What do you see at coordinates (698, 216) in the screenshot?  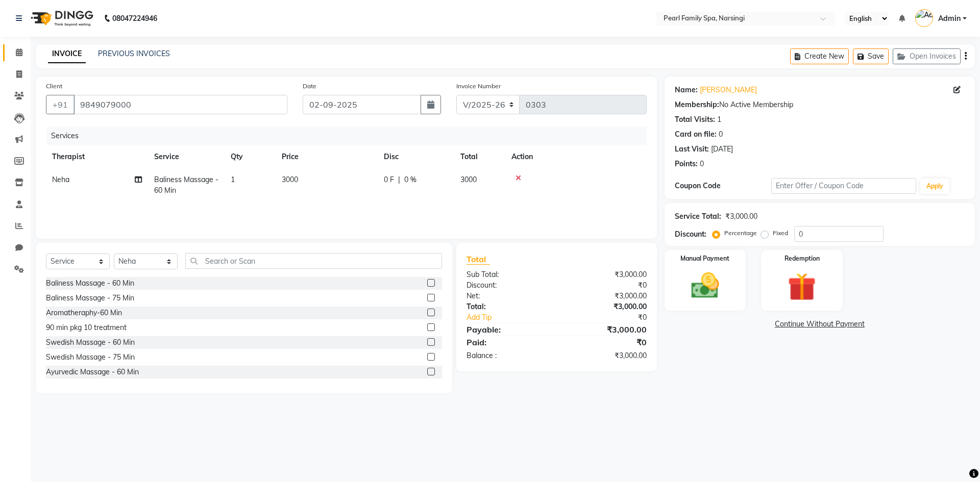 I see `div: Service Total:` at bounding box center [698, 216].